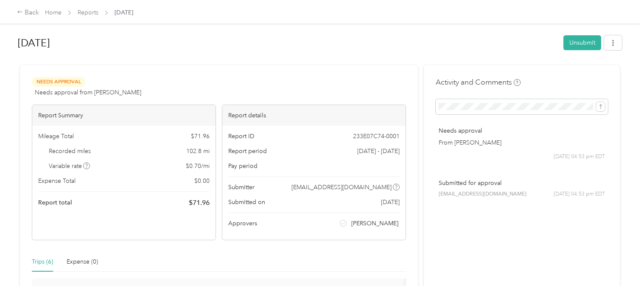 This screenshot has width=644, height=301. I want to click on h4: Activity and Comments, so click(478, 82).